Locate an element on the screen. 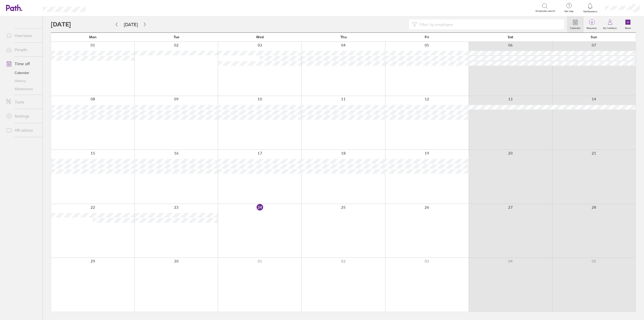  span: Employee search is located at coordinates (545, 11).